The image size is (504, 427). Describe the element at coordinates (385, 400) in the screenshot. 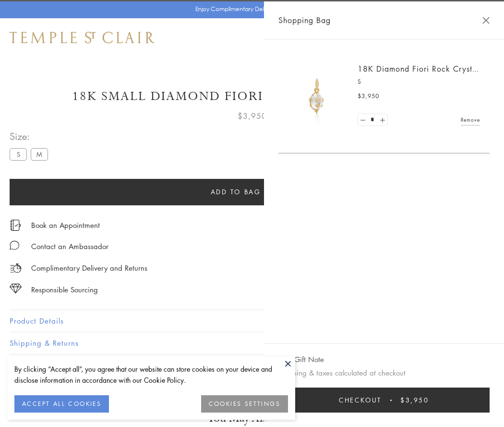

I see `button: Checkout $3,950` at that location.